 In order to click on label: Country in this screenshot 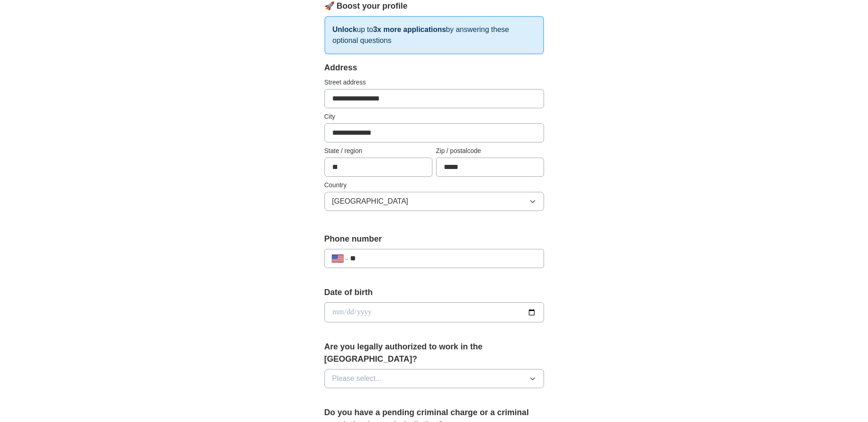, I will do `click(434, 185)`.